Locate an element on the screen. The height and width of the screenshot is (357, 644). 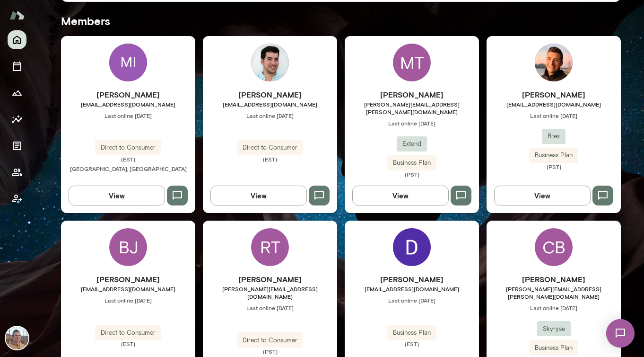
button: Insights is located at coordinates (17, 119).